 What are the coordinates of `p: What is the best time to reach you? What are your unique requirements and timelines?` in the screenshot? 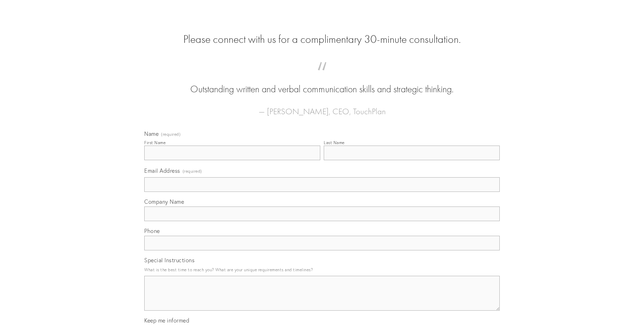 It's located at (322, 270).